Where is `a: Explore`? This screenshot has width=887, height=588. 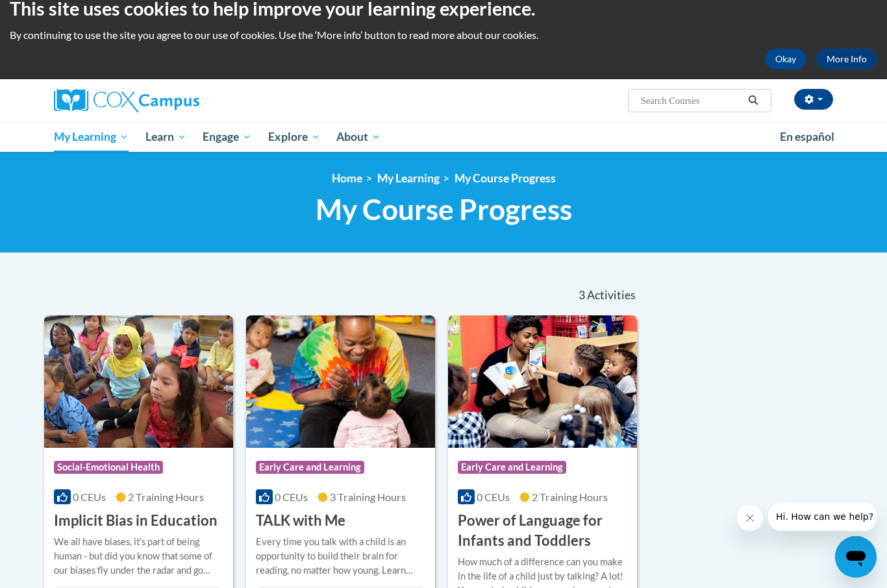
a: Explore is located at coordinates (294, 137).